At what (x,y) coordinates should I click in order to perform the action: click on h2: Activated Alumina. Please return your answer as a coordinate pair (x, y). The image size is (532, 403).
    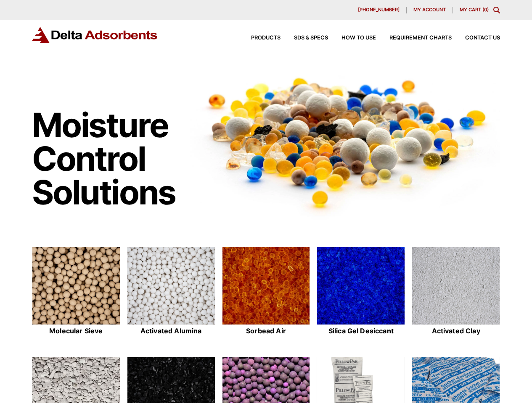
    Looking at the image, I should click on (171, 332).